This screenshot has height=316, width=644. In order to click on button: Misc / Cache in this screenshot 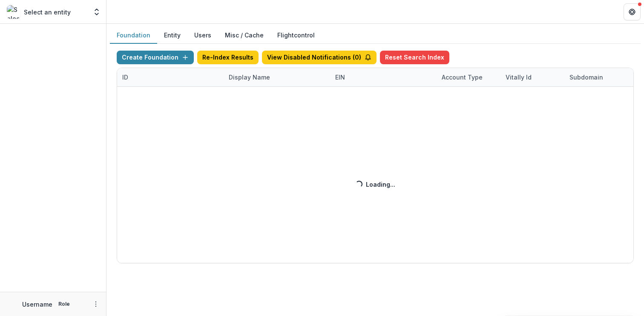, I will do `click(244, 35)`.